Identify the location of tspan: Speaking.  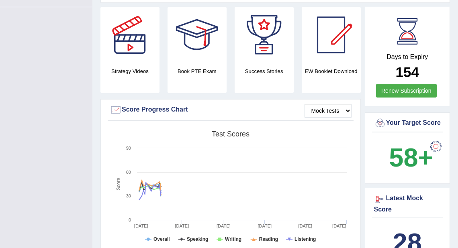
(197, 239).